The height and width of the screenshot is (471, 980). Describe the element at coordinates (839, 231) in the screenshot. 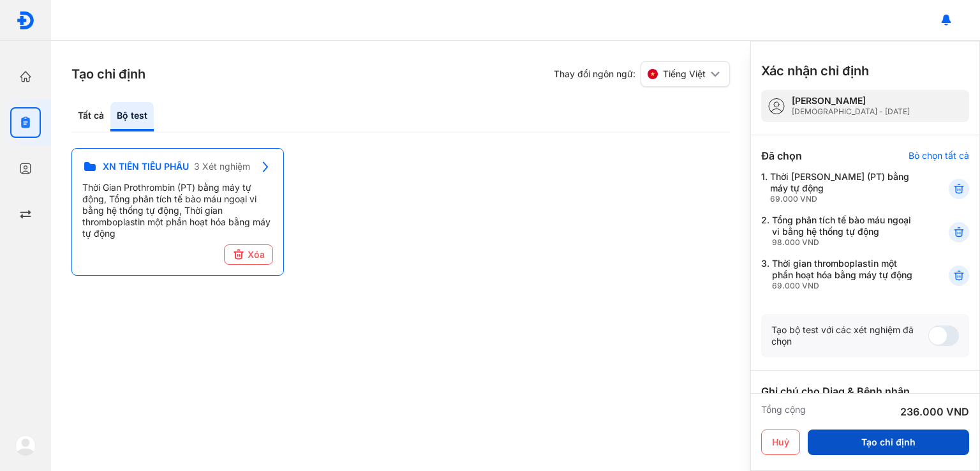

I see `div: 2.` at that location.